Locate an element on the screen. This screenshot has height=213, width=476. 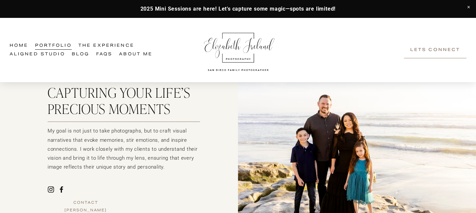
img: Elizabeth Ireland Photography San Diego Family Photographer is located at coordinates (238, 50).